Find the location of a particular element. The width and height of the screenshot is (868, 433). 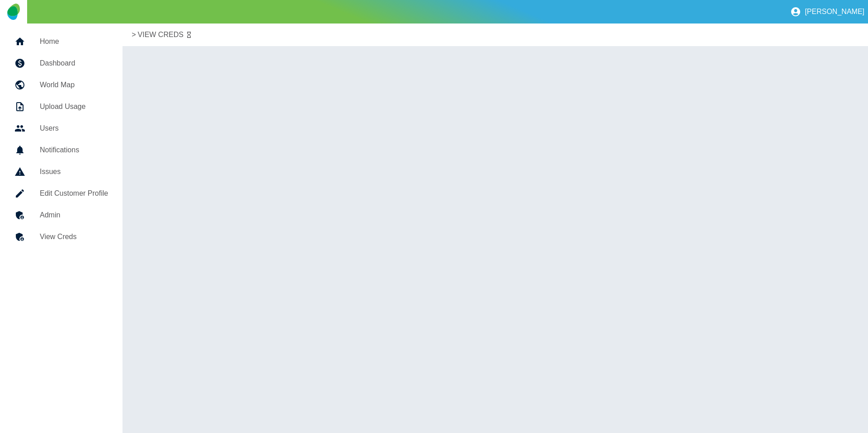

a: Home is located at coordinates (61, 42).